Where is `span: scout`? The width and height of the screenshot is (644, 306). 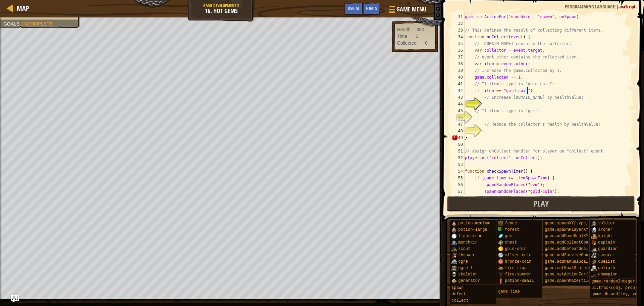 span: scout is located at coordinates (464, 249).